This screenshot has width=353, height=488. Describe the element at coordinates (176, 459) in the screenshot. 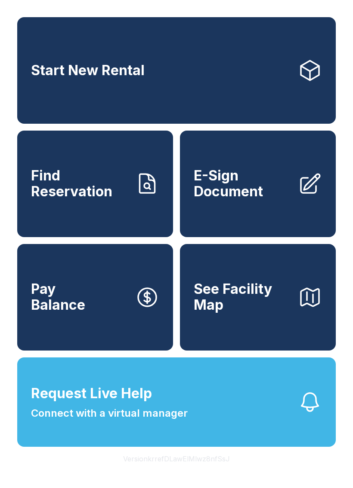

I see `button: VersionkrrefDLawElMlwz8nfSsJ` at that location.